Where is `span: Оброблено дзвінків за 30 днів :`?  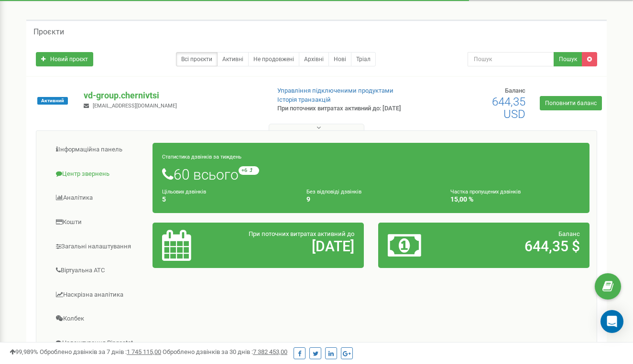 span: Оброблено дзвінків за 30 днів : is located at coordinates (225, 351).